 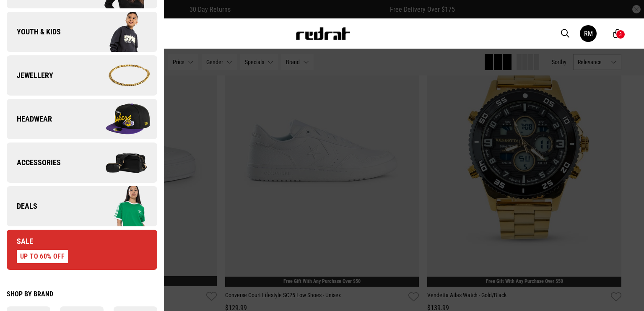 I want to click on a: Accessories Company, so click(x=82, y=163).